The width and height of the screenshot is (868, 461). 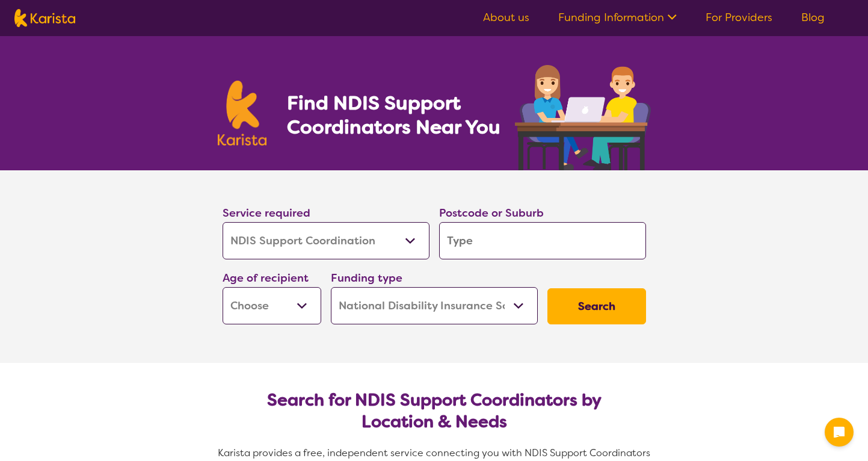 I want to click on label: Service required, so click(x=266, y=213).